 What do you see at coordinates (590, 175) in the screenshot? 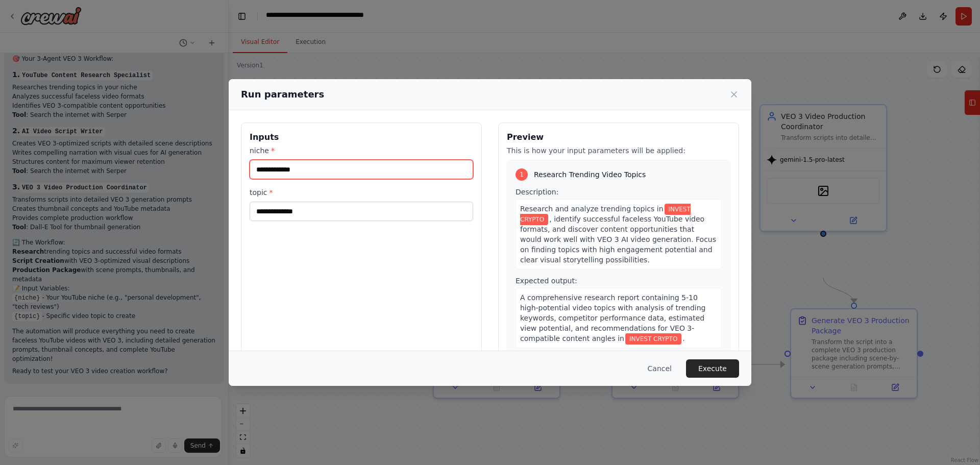
I see `span: Research Trending Video Topics` at bounding box center [590, 175].